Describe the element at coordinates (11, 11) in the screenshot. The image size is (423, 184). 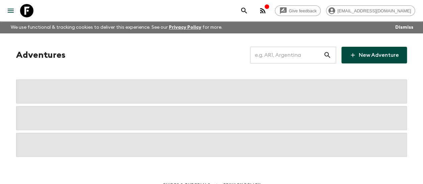
I see `button: menu` at that location.